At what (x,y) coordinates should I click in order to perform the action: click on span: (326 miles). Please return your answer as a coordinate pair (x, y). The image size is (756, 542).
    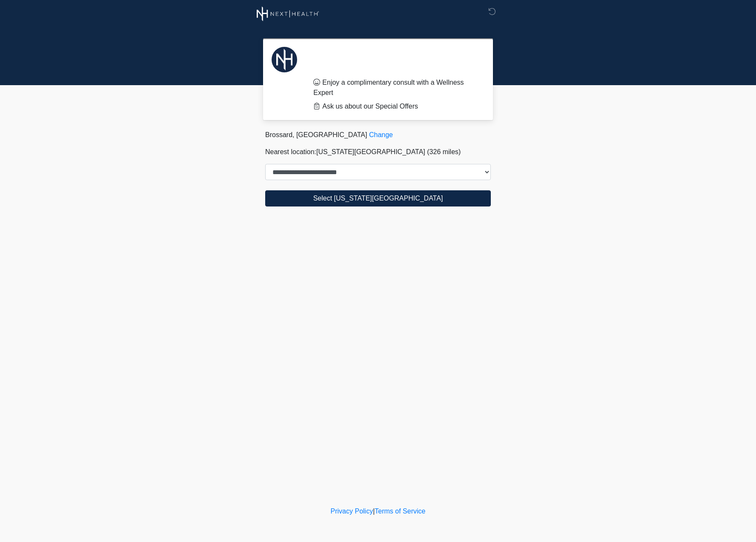
    Looking at the image, I should click on (444, 151).